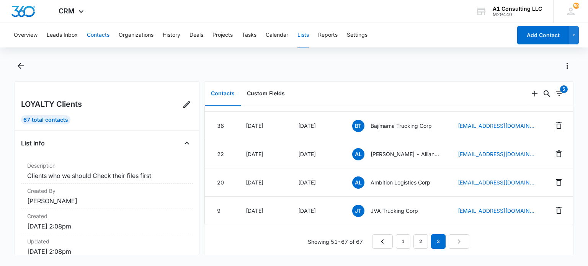  I want to click on button: Reports, so click(328, 35).